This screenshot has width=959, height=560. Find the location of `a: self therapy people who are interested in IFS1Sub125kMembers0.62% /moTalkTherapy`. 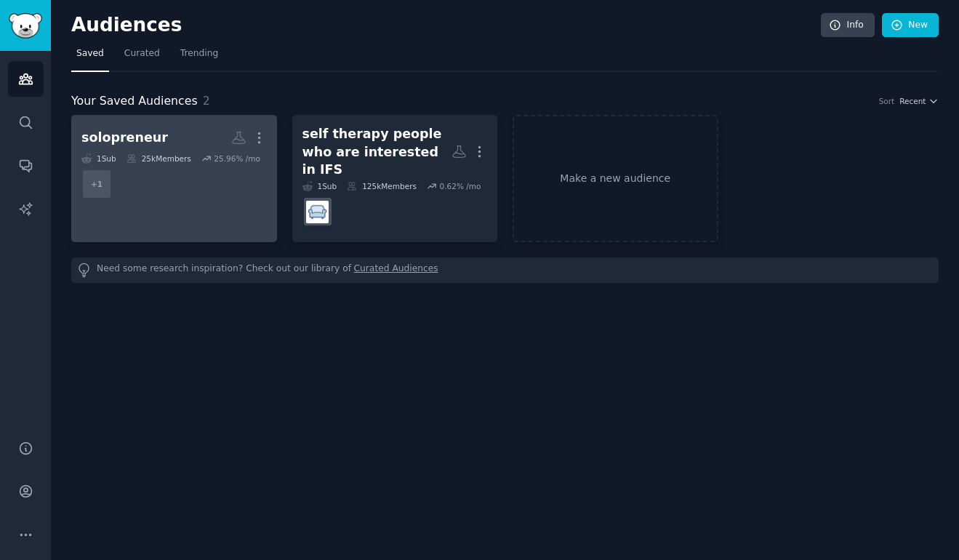

a: self therapy people who are interested in IFS1Sub125kMembers0.62% /moTalkTherapy is located at coordinates (395, 178).